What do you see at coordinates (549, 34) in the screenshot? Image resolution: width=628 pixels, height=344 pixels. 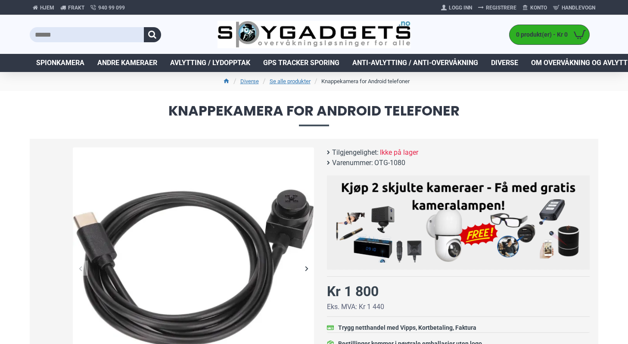 I see `a: 0 produkt(er) - Kr 0` at bounding box center [549, 34].